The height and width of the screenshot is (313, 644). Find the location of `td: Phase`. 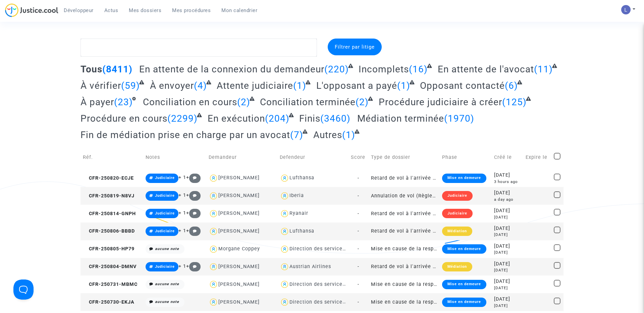

td: Phase is located at coordinates (466, 157).